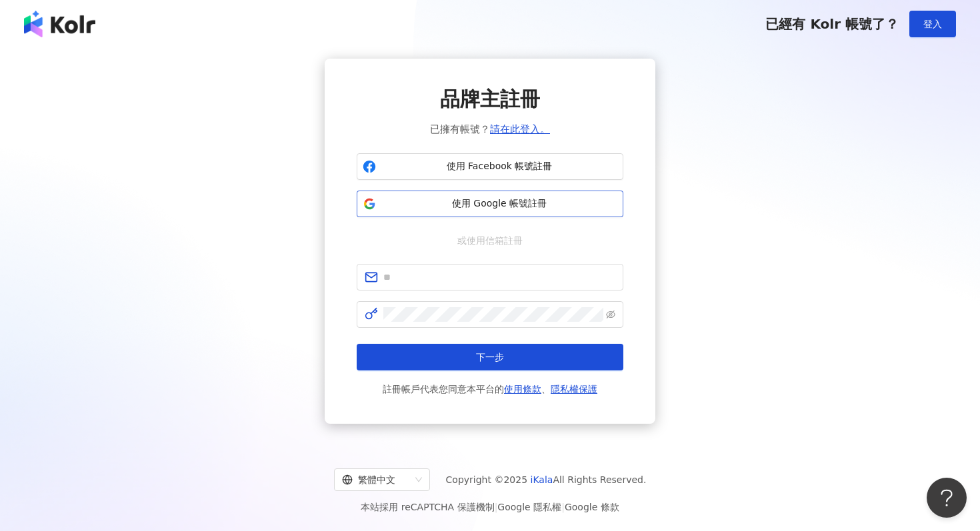  I want to click on div: 繁體中文, so click(376, 480).